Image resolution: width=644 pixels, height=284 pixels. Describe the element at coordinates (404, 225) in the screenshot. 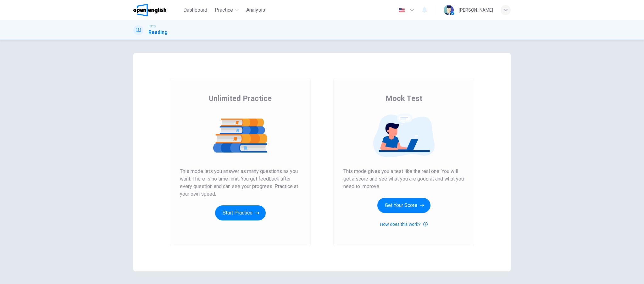

I see `button: How does this work?` at that location.